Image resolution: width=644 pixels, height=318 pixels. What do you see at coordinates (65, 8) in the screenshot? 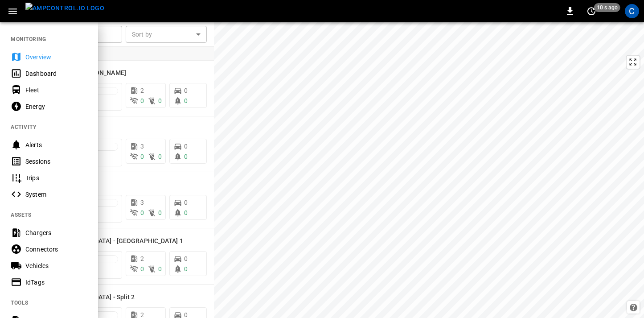
I see `img: ampcontrol.io logo` at bounding box center [65, 8].